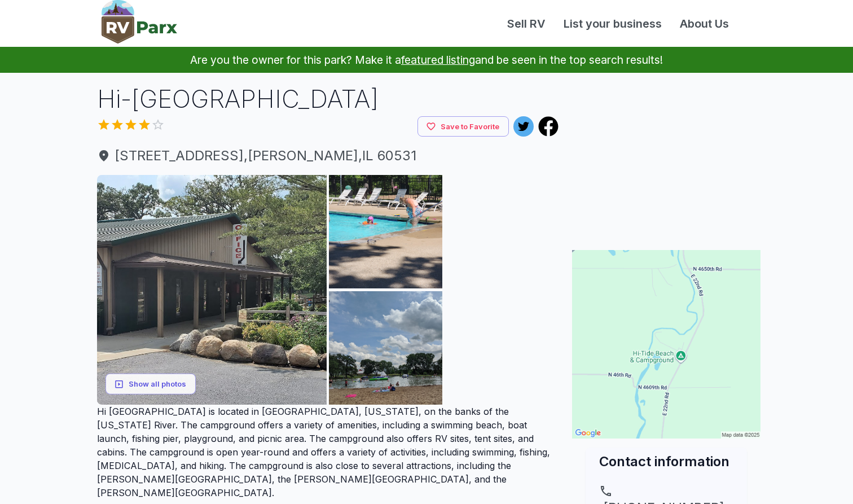  I want to click on button: Save to Favorite, so click(464, 126).